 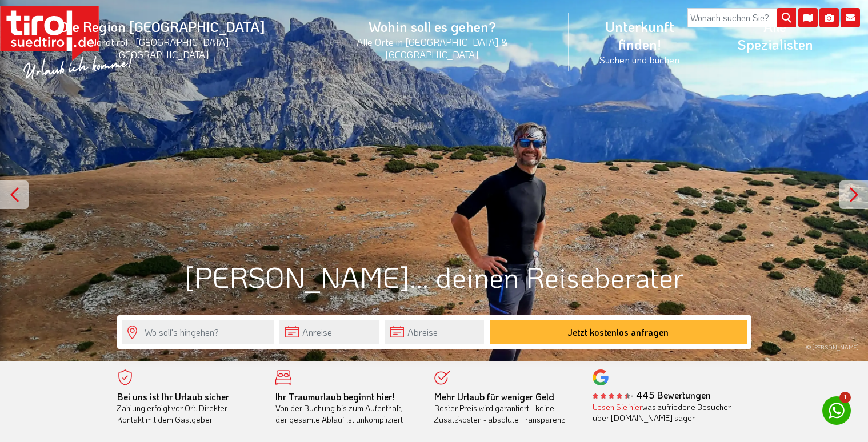 What do you see at coordinates (494, 396) in the screenshot?
I see `b: Mehr Urlaub für weniger Geld` at bounding box center [494, 396].